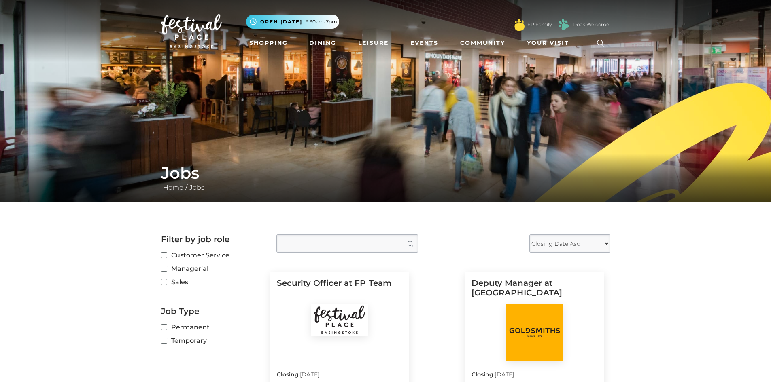 This screenshot has height=382, width=771. Describe the element at coordinates (591, 25) in the screenshot. I see `a: Dogs Welcome!` at that location.